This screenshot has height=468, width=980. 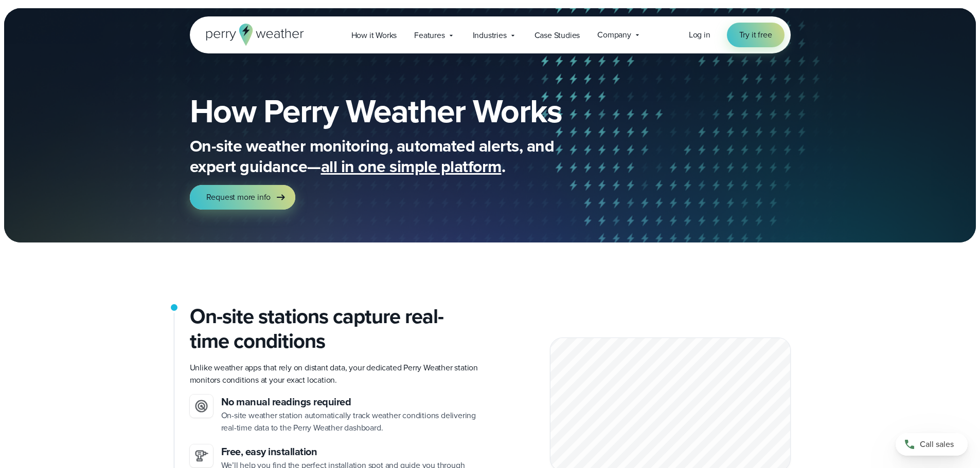 I want to click on h1: How Perry Weather Works, so click(x=413, y=111).